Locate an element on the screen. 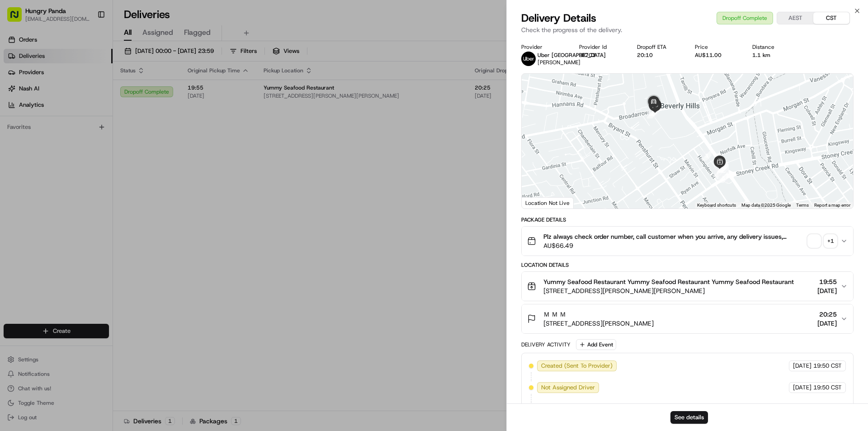 This screenshot has height=431, width=868. span: 8月15日 is located at coordinates (45, 144).